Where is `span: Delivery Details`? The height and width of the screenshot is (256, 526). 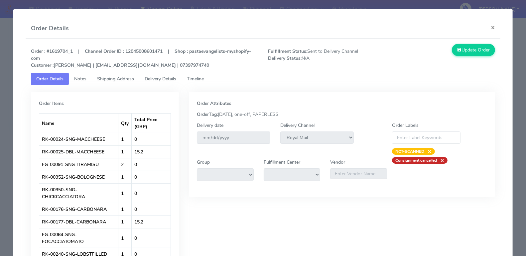
span: Delivery Details is located at coordinates (160, 79).